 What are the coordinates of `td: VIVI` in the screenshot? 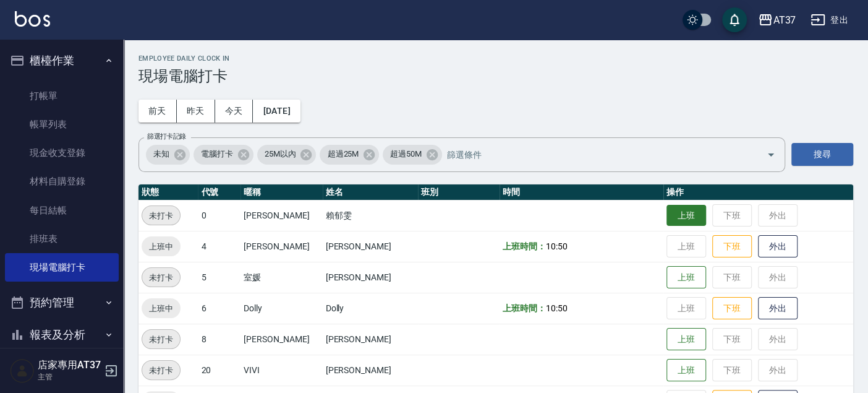 It's located at (282, 370).